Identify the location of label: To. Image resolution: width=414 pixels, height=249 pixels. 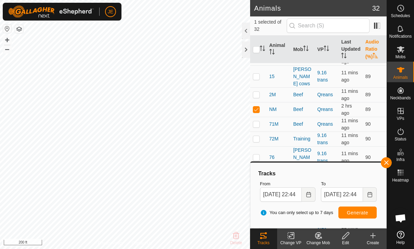
(349, 184).